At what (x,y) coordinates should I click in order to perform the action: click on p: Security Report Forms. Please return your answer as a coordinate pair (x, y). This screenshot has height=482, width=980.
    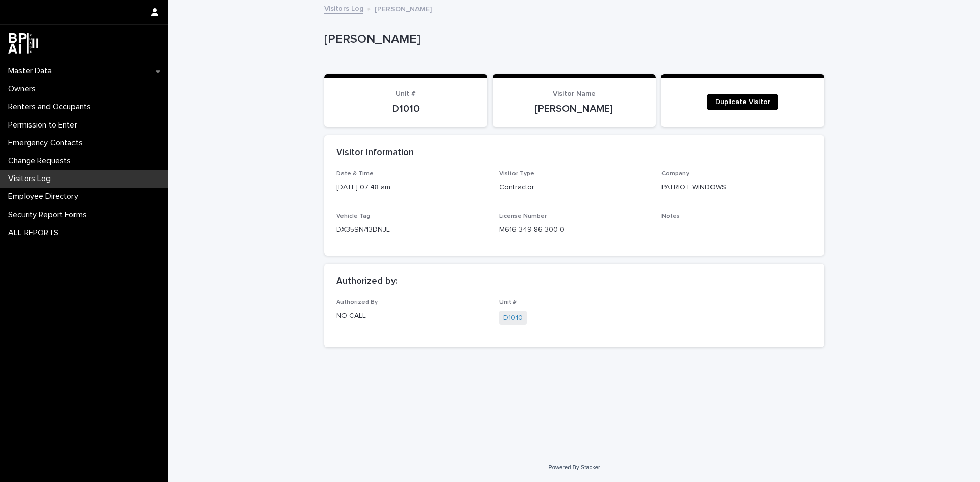
    Looking at the image, I should click on (49, 215).